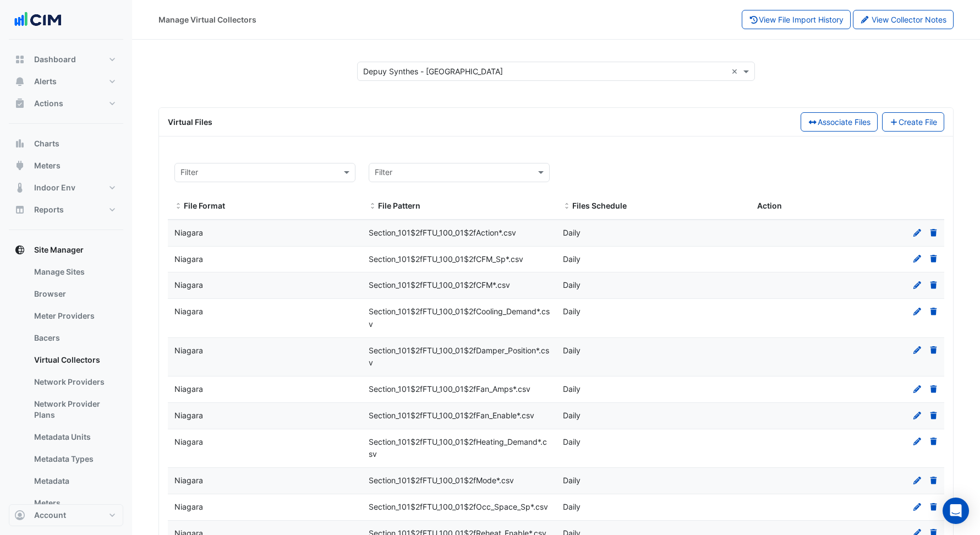 The height and width of the screenshot is (535, 980). What do you see at coordinates (735, 71) in the screenshot?
I see `span: Clear` at bounding box center [735, 71].